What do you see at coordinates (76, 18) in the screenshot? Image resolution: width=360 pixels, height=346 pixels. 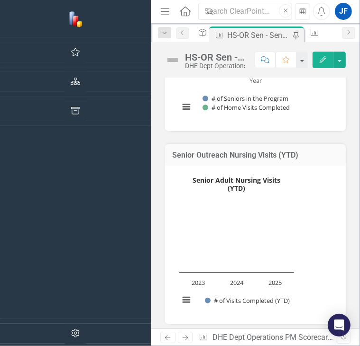 I see `img: ClearPoint Strategy` at bounding box center [76, 18].